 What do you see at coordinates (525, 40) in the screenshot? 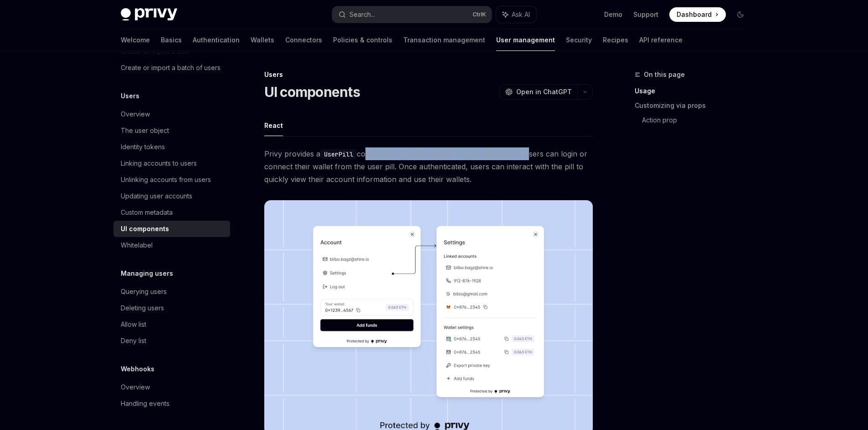
I see `a: User management` at bounding box center [525, 40].